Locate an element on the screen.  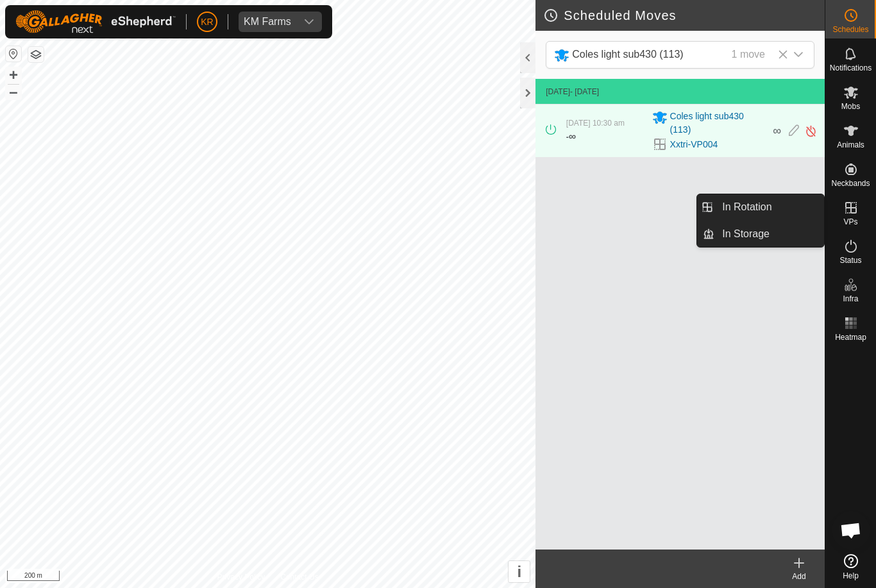
img: Turn off schedule move is located at coordinates (811, 131).